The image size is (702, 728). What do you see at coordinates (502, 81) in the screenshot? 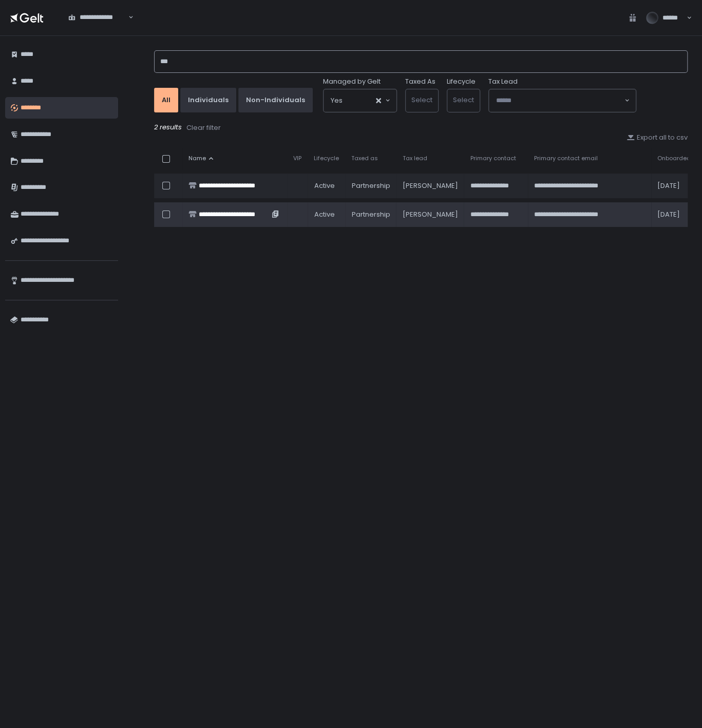
I see `span: Tax Lead` at bounding box center [502, 81].